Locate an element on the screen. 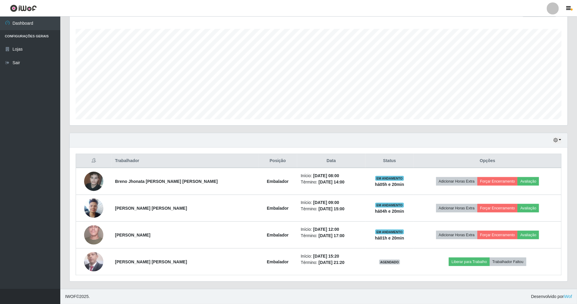 This screenshot has width=577, height=304. img: CoreUI Logo is located at coordinates (23, 8).